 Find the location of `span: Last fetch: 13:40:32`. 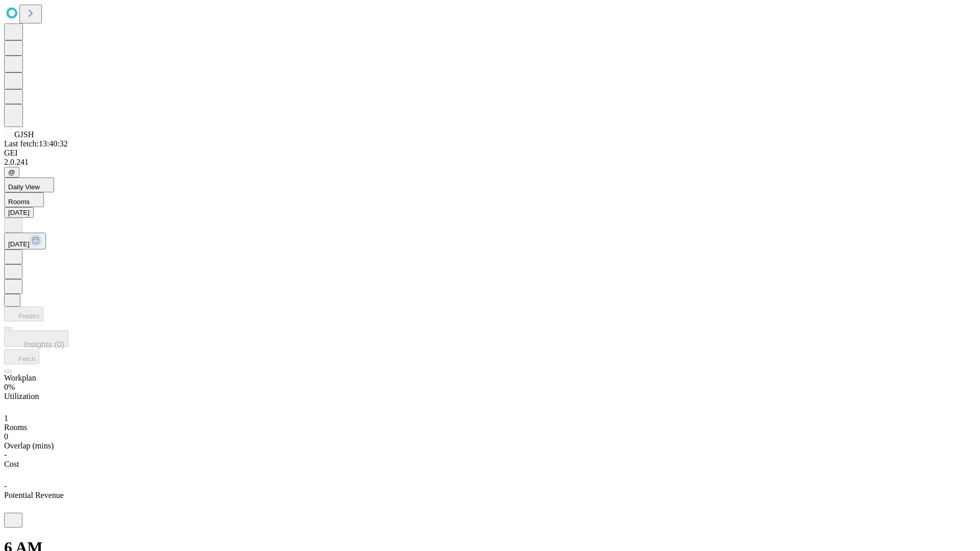

span: Last fetch: 13:40:32 is located at coordinates (36, 143).